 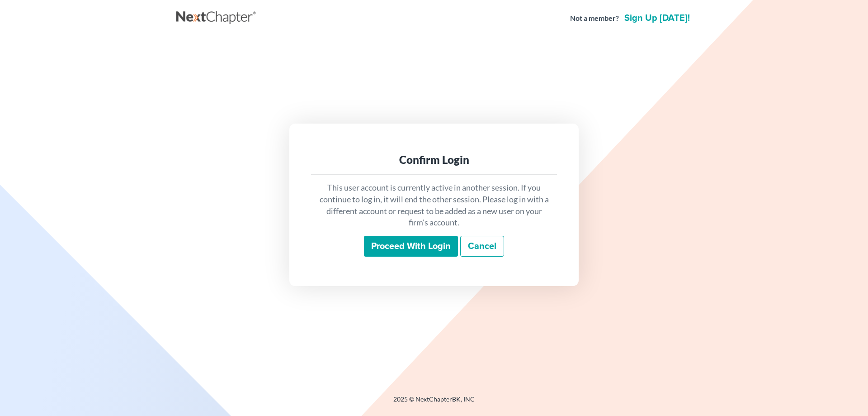 I want to click on a: Cancel, so click(x=482, y=246).